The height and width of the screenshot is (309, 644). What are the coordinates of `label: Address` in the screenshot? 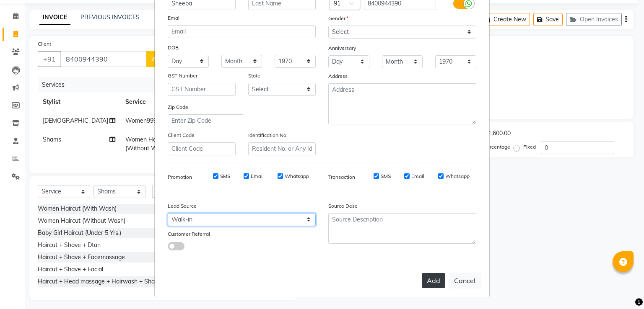 It's located at (338, 76).